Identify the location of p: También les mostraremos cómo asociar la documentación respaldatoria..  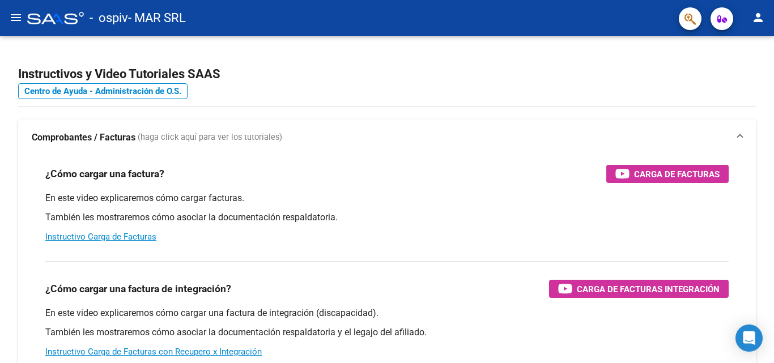
(387, 218).